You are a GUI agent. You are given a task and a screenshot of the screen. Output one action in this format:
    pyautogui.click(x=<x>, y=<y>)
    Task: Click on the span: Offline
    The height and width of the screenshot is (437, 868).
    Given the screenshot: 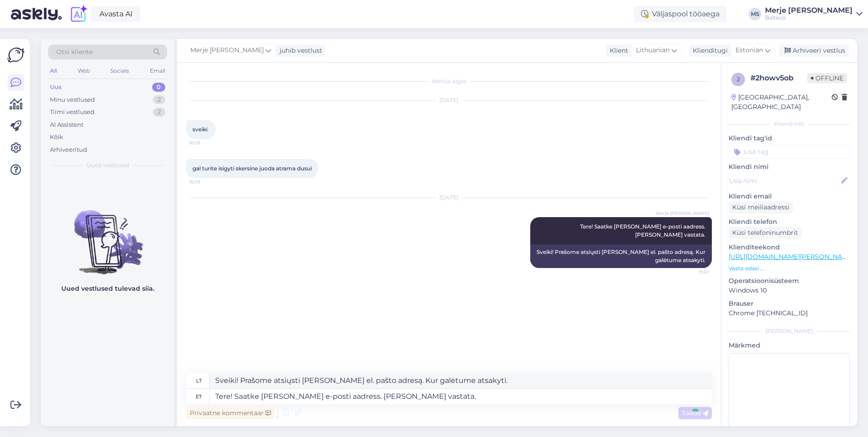 What is the action you would take?
    pyautogui.click(x=828, y=78)
    